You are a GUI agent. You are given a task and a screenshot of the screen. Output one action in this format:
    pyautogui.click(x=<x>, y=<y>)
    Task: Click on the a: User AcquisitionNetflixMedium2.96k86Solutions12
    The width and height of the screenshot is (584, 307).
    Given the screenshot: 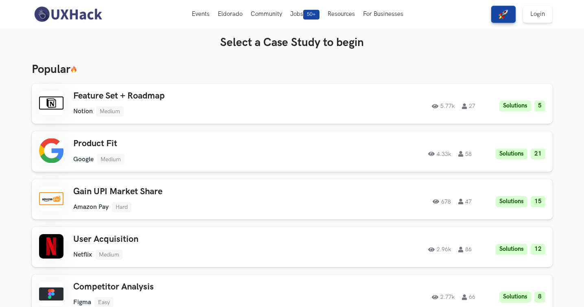 What is the action you would take?
    pyautogui.click(x=292, y=247)
    